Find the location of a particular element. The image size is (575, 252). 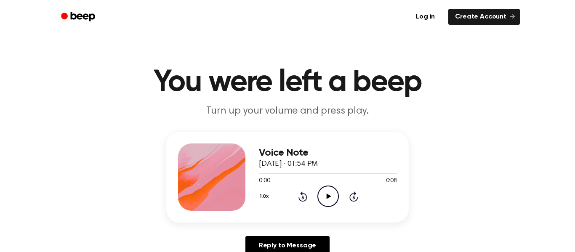

span: 0:08 is located at coordinates (391, 181).